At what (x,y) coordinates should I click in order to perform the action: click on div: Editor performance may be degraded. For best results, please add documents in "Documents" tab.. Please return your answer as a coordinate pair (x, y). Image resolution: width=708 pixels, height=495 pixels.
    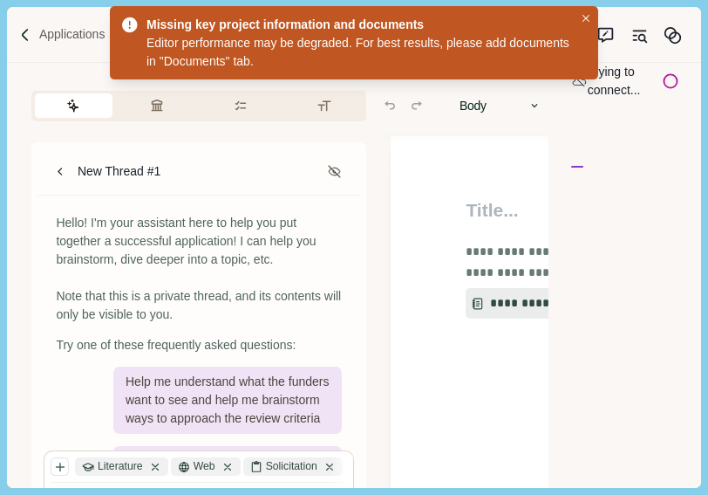
    Looking at the image, I should click on (360, 52).